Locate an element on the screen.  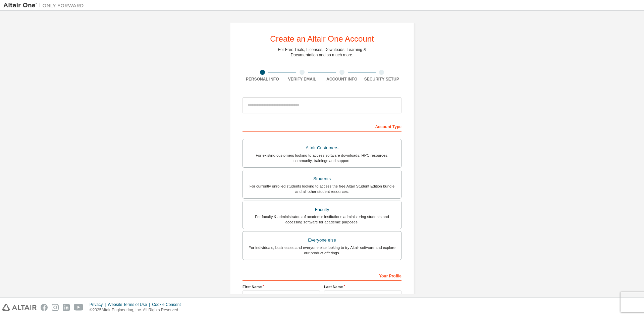
img: Altair One is located at coordinates (45, 5).